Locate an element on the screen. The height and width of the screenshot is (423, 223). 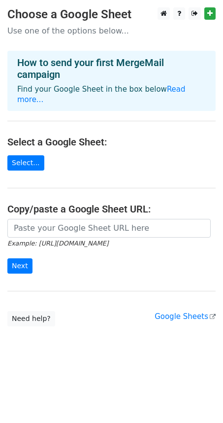
a: Read more... is located at coordinates (102, 94).